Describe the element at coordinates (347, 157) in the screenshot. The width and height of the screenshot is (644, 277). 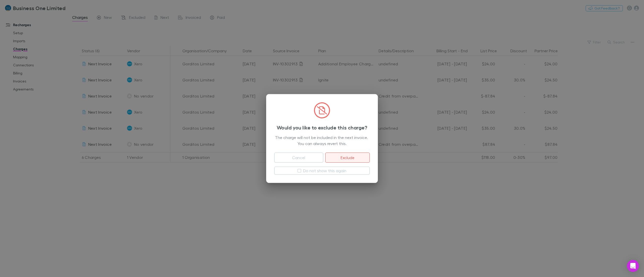
I see `button: Exclude` at that location.